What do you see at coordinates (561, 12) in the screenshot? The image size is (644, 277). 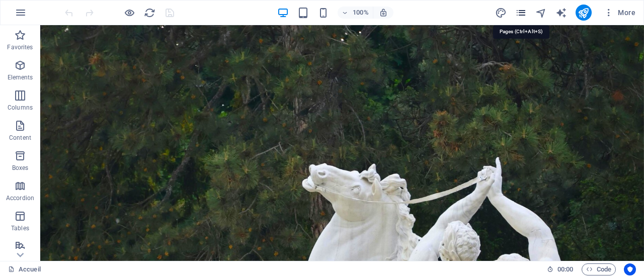 I see `i: AI Writer` at bounding box center [561, 12].